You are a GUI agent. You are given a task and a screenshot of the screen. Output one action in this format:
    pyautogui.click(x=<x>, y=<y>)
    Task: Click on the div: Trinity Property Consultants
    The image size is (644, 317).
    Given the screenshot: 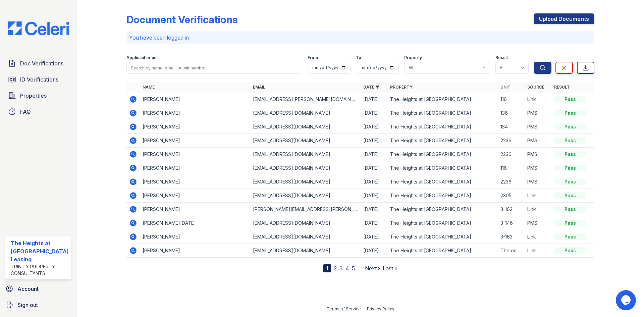 What is the action you would take?
    pyautogui.click(x=40, y=270)
    